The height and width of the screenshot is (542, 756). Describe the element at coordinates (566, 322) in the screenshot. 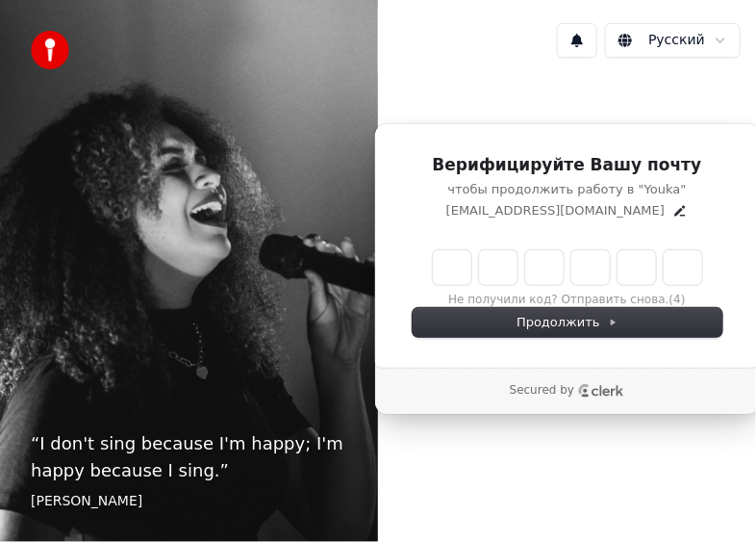

I see `span: Продолжить` at that location.